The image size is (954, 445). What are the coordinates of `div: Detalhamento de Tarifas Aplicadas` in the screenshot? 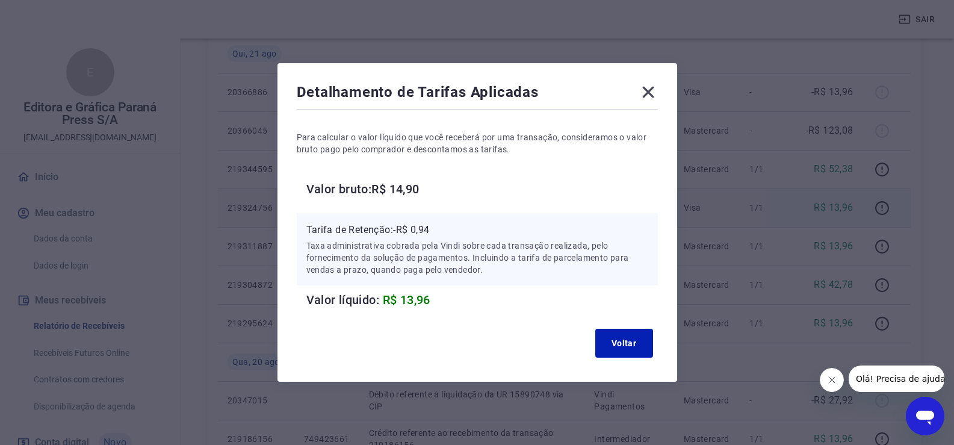 It's located at (477, 94).